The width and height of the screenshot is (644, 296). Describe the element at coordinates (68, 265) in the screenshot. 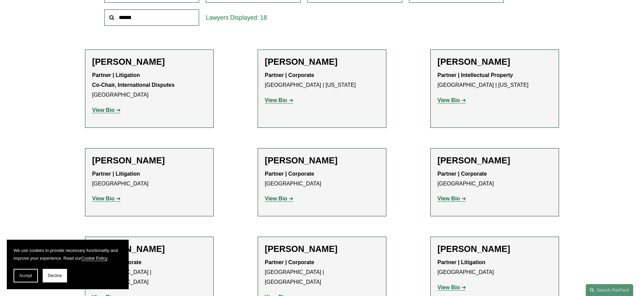

I see `section: Cookie banner` at that location.